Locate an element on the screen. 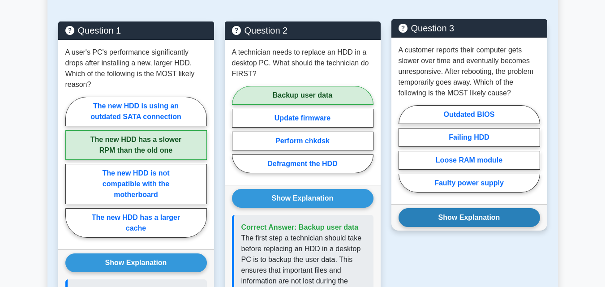 The width and height of the screenshot is (605, 287). label: Defragment the HDD is located at coordinates (303, 164).